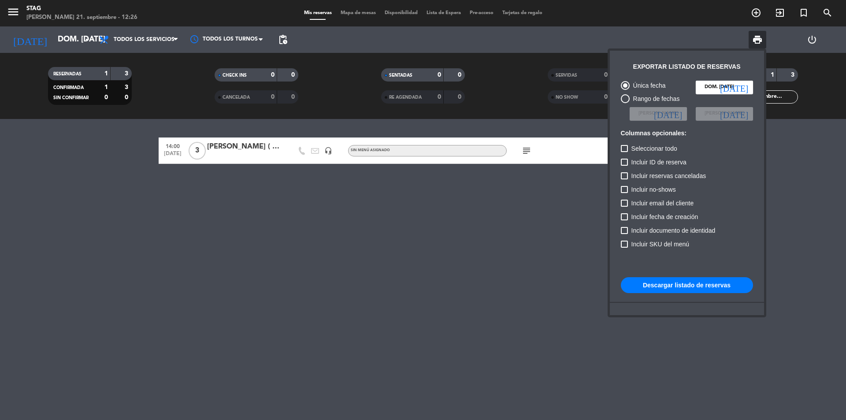 Image resolution: width=846 pixels, height=420 pixels. What do you see at coordinates (668, 176) in the screenshot?
I see `span: Incluir reservas canceladas` at bounding box center [668, 176].